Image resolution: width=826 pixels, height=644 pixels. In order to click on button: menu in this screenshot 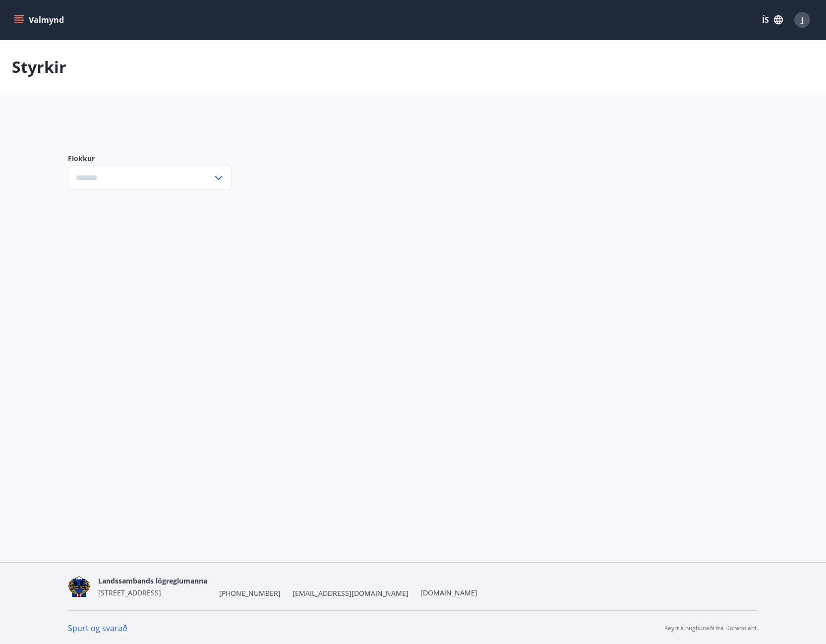, I will do `click(40, 20)`.